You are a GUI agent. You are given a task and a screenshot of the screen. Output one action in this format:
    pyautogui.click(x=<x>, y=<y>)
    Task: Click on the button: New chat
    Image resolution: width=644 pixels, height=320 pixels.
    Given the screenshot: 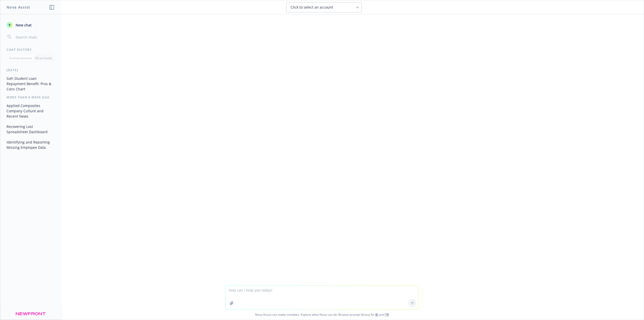 What is the action you would take?
    pyautogui.click(x=30, y=25)
    